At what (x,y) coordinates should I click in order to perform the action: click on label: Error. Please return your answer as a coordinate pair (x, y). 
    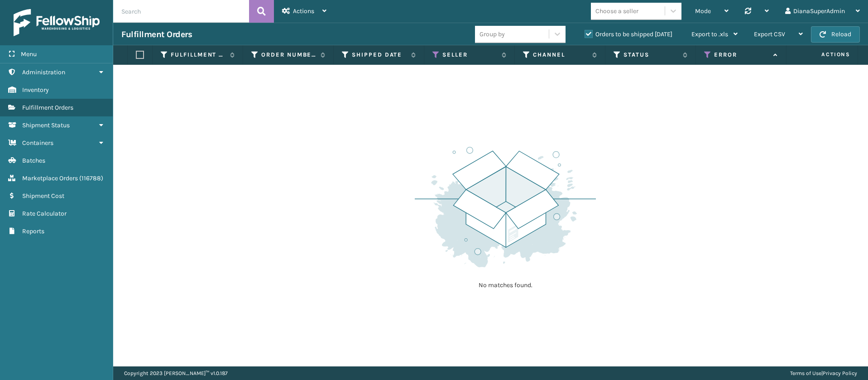
    Looking at the image, I should click on (741, 55).